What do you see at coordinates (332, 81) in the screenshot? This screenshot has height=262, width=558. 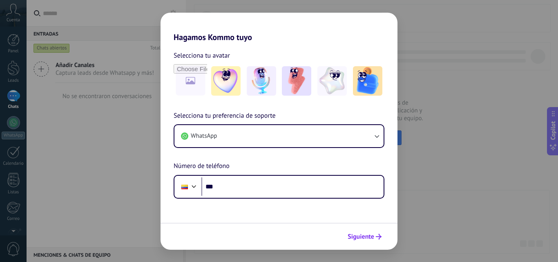 I see `img: -4.jpeg` at bounding box center [332, 81].